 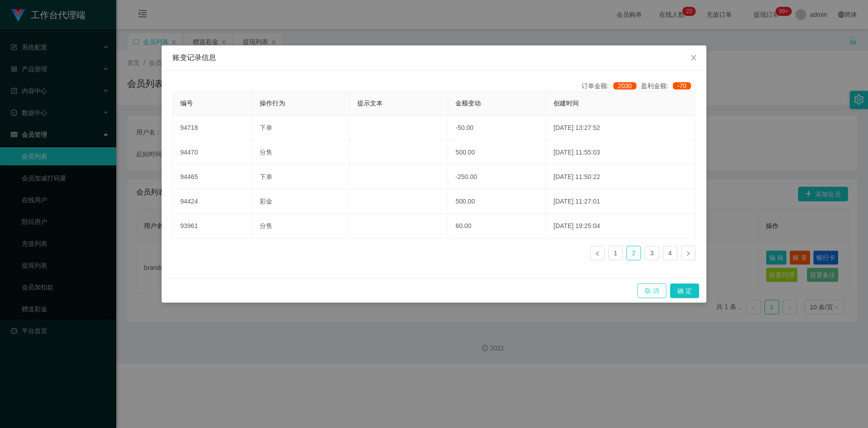 What do you see at coordinates (212, 177) in the screenshot?
I see `td: 94465` at bounding box center [212, 177].